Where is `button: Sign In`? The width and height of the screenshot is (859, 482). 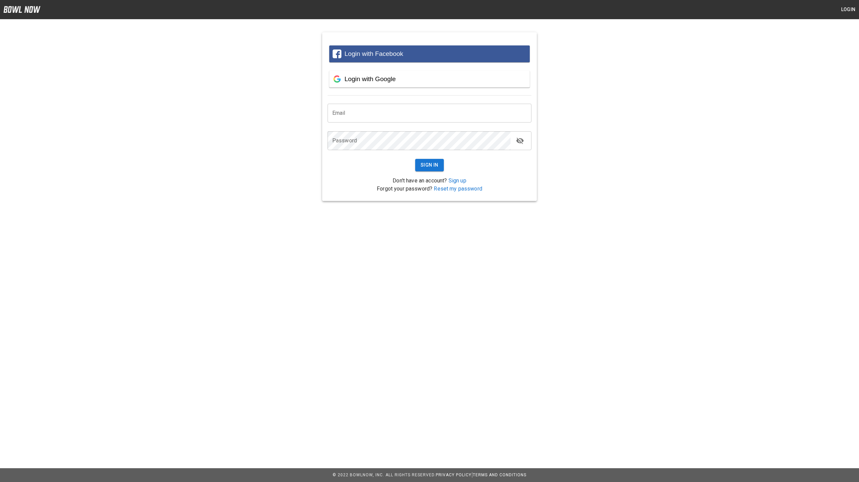 button: Sign In is located at coordinates (429, 165).